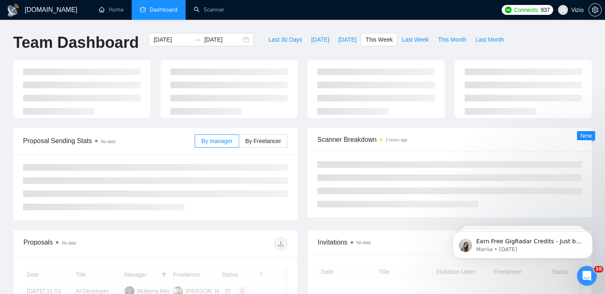  I want to click on span: Scanner Breakdown, so click(450, 139).